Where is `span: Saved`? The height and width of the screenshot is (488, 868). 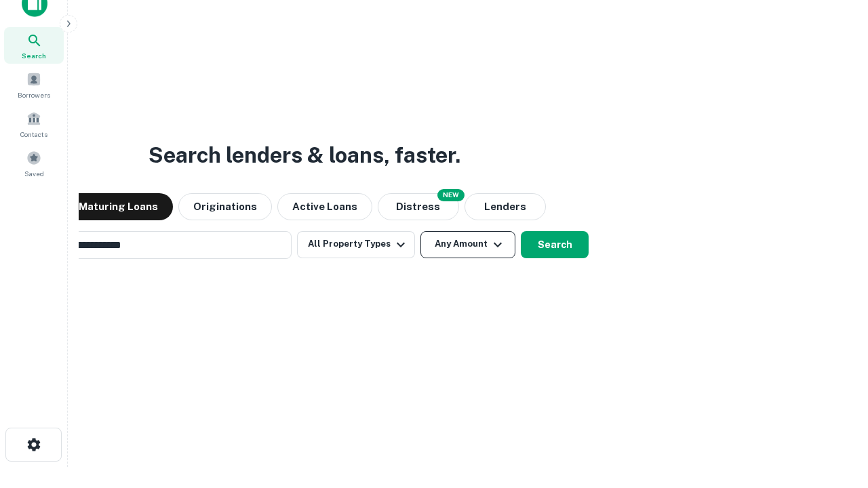 span: Saved is located at coordinates (34, 173).